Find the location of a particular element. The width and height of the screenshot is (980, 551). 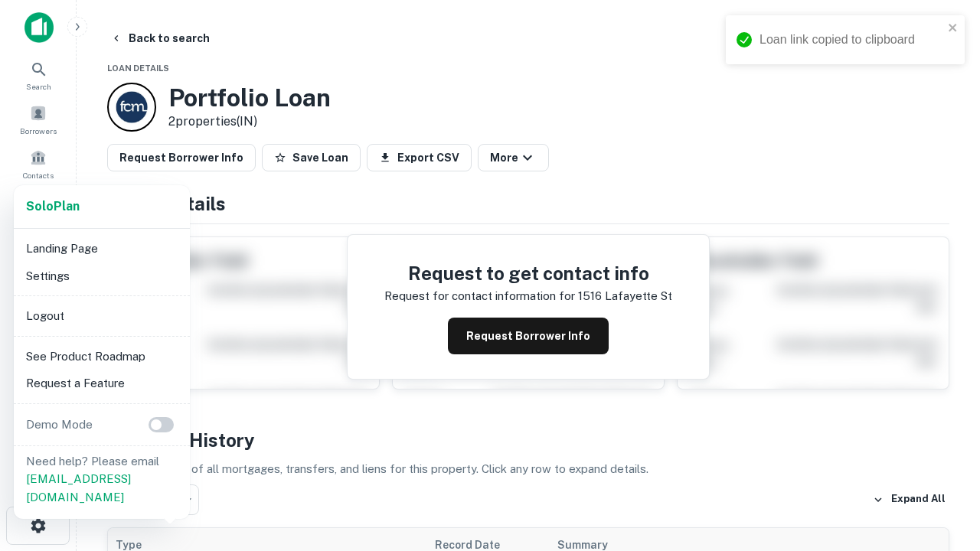

li: Settings is located at coordinates (102, 276).